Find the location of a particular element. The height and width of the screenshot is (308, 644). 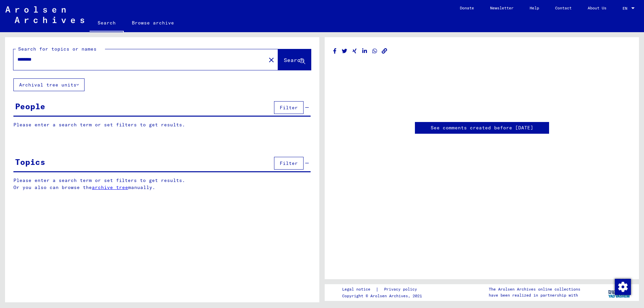

mat-icon: close is located at coordinates (271, 60).